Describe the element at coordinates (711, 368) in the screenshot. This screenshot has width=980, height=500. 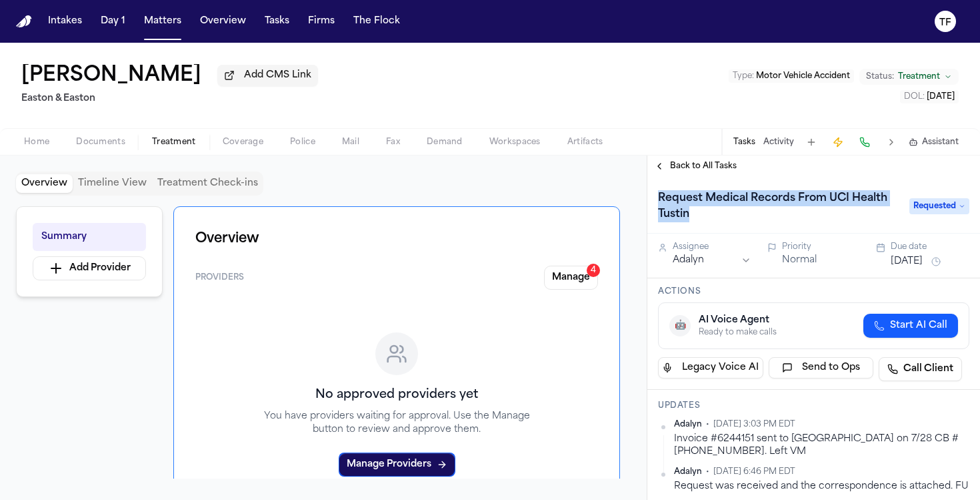
I see `button: Legacy Voice AI` at that location.